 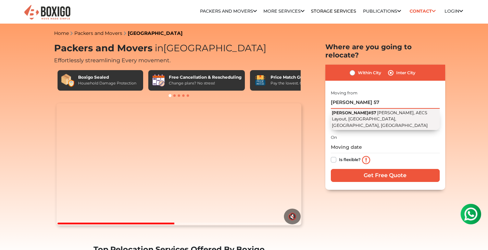 I want to click on img: Boxigo, so click(x=47, y=12).